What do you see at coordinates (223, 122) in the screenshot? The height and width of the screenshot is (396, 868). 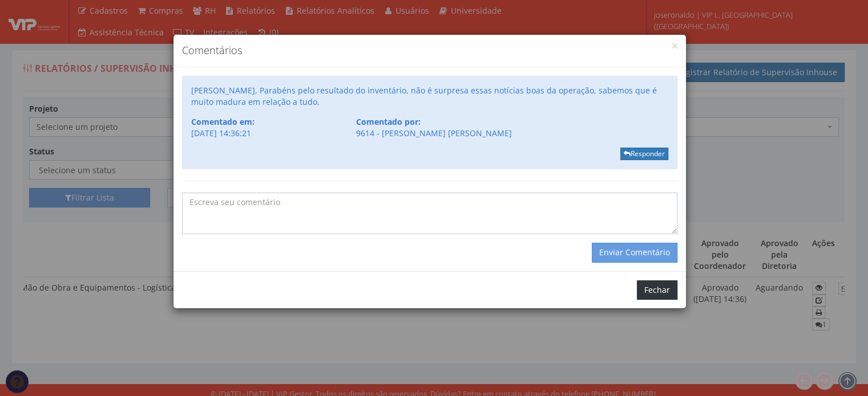 I see `strong: Comentado em:` at bounding box center [223, 122].